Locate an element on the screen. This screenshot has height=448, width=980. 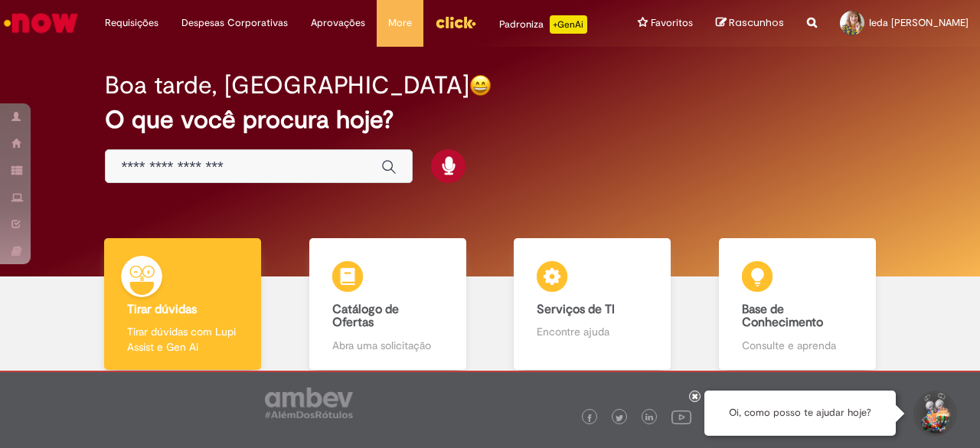
span: Despesas Corporativas is located at coordinates (234, 23).